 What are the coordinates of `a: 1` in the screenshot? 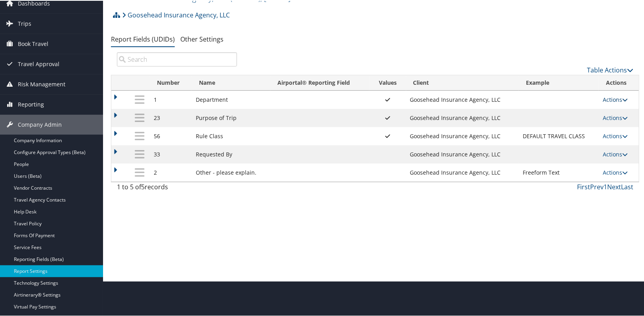 It's located at (605, 186).